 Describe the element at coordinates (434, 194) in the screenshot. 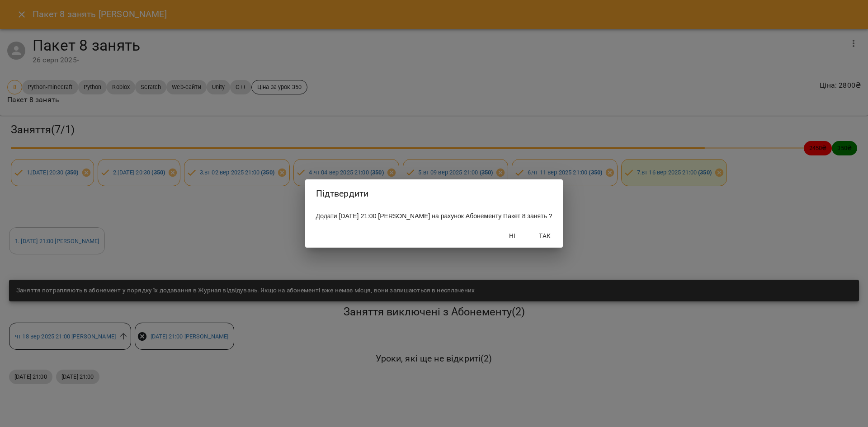

I see `h2: Підтвердити` at that location.